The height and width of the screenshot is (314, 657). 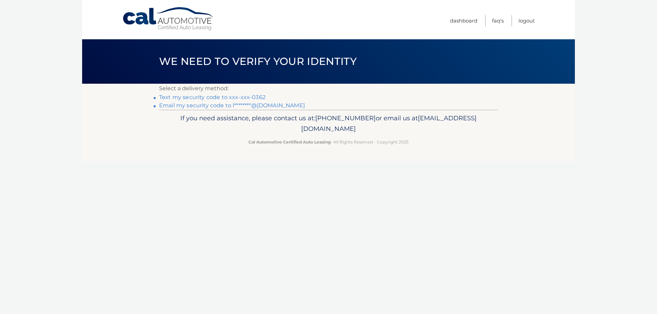 I want to click on strong: Cal Automotive Certified Auto Leasing, so click(x=289, y=142).